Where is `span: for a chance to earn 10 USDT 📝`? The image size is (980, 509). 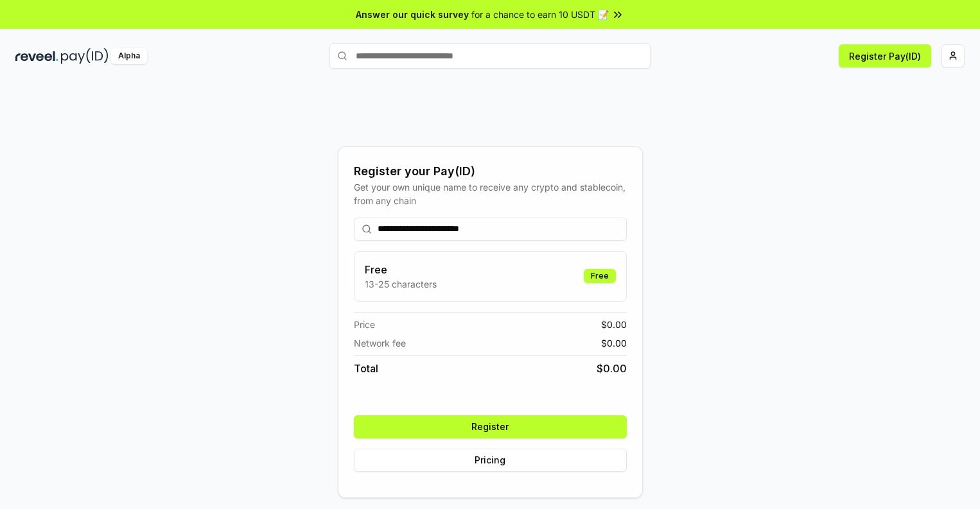
span: for a chance to earn 10 USDT 📝 is located at coordinates (541, 14).